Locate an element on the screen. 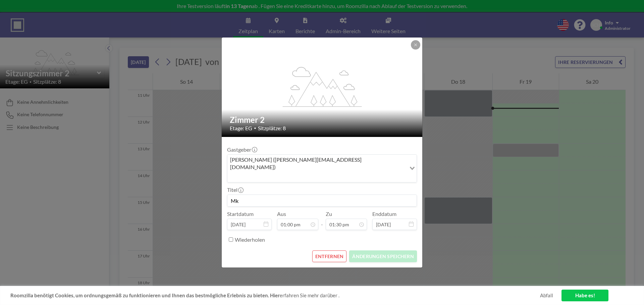 The width and height of the screenshot is (644, 305). font: Habe es! is located at coordinates (585, 295).